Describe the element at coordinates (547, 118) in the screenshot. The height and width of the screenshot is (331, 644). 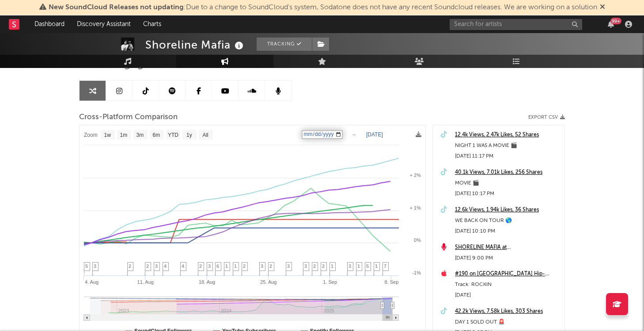
I see `button: Export CSV` at that location.